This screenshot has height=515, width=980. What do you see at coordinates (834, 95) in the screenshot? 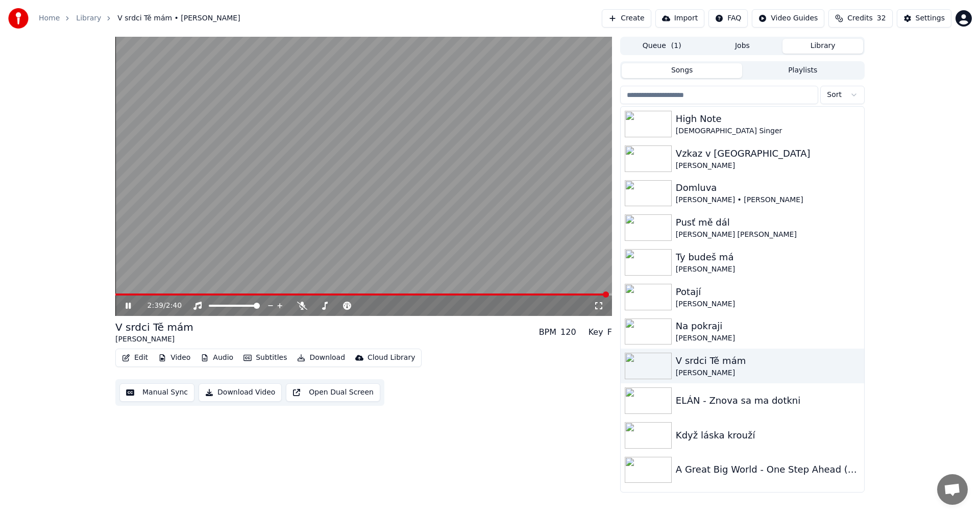
I see `span: Sort` at bounding box center [834, 95].